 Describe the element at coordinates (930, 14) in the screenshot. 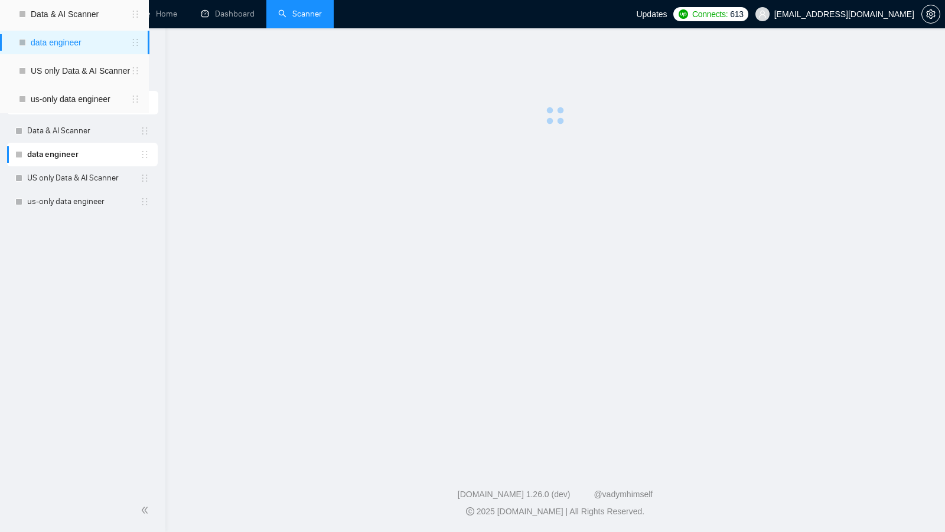

I see `a: setting` at that location.